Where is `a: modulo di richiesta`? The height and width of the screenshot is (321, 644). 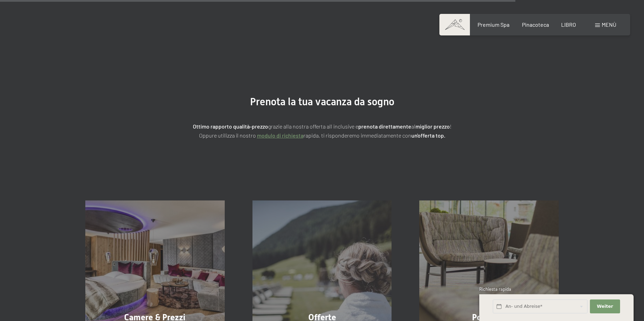 a: modulo di richiesta is located at coordinates (280, 135).